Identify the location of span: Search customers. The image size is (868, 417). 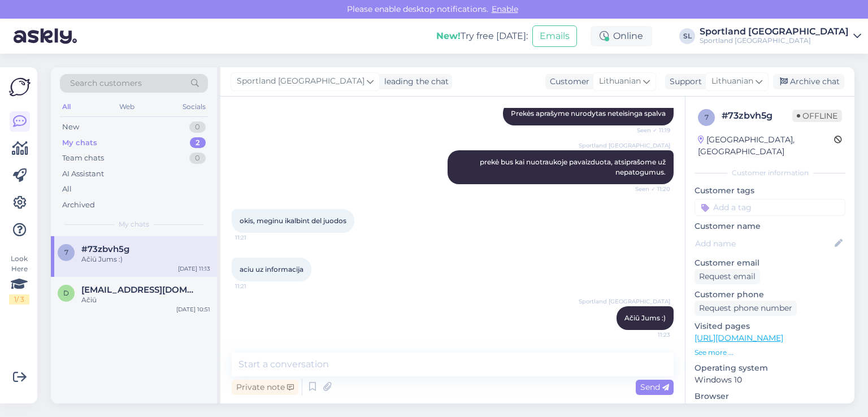
(106, 83).